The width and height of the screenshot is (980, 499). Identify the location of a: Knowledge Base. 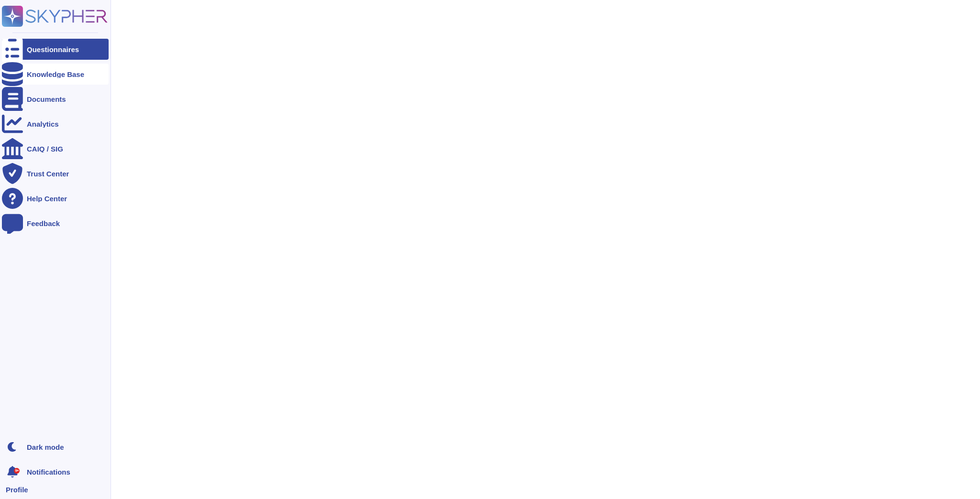
(55, 74).